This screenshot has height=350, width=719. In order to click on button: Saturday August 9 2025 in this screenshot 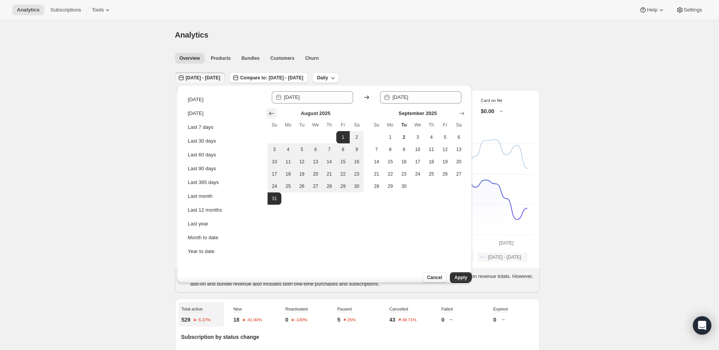, I will do `click(357, 150)`.